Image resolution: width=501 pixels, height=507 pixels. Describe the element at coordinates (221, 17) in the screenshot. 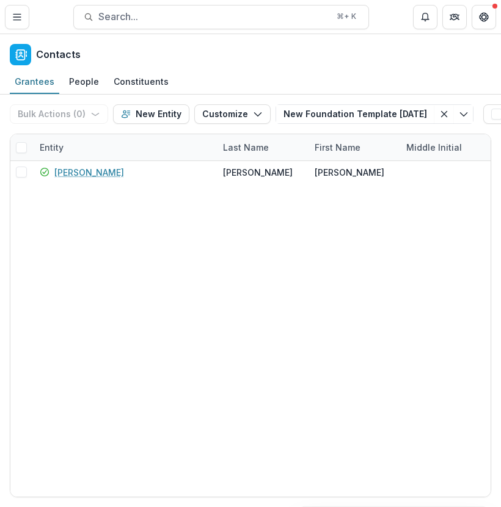

I see `button: Search...` at that location.